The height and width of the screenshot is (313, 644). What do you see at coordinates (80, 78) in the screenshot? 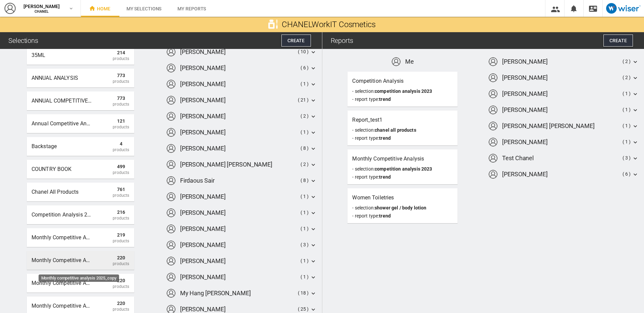
I see `div: ANNUAL ANALYSIS` at bounding box center [80, 78].